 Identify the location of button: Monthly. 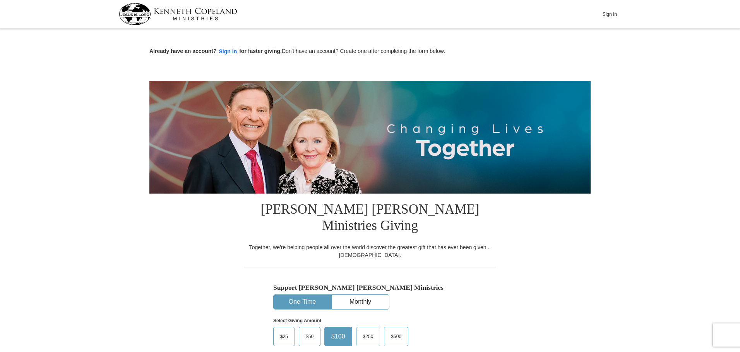
(360, 302).